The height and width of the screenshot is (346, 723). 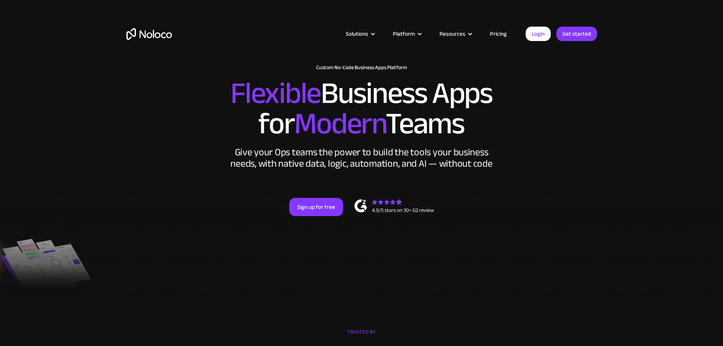 What do you see at coordinates (538, 34) in the screenshot?
I see `a: Login` at bounding box center [538, 34].